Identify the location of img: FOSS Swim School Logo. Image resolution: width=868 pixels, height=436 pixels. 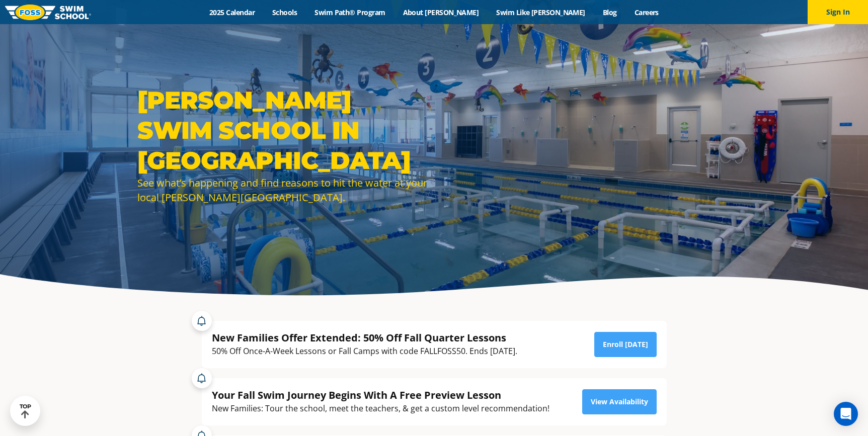
(48, 12).